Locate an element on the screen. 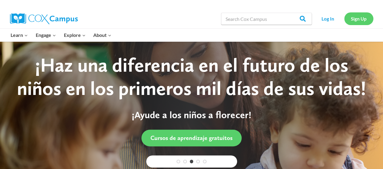 This screenshot has width=383, height=169. a: 1 is located at coordinates (178, 161).